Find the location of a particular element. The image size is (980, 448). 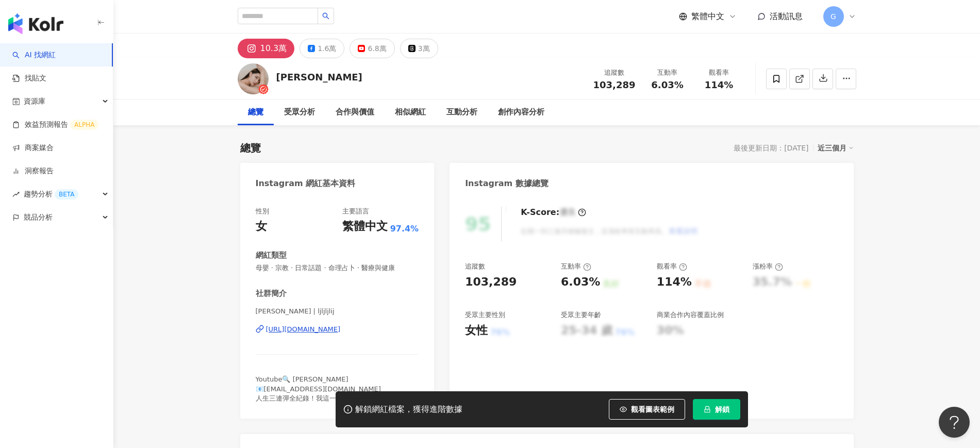

div: BETA is located at coordinates (67, 195).